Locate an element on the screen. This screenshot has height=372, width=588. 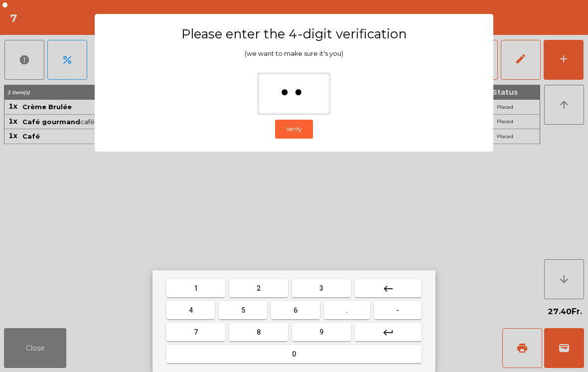
button: Verify is located at coordinates (294, 129).